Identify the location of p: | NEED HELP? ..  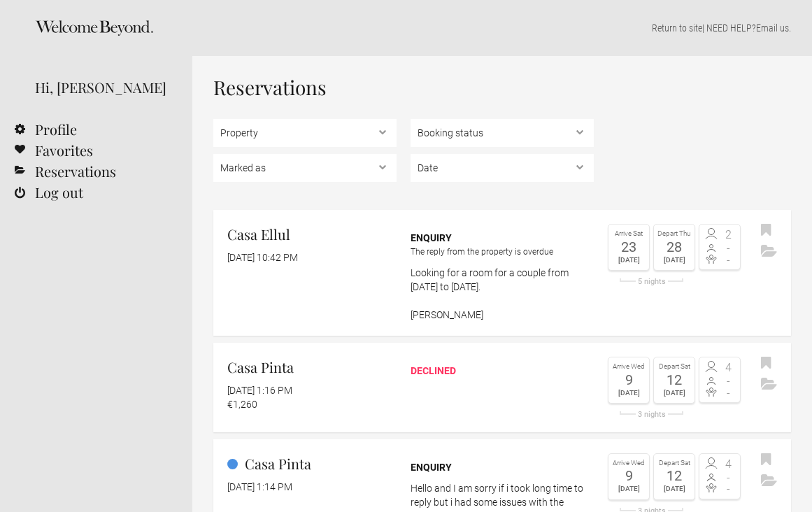
(502, 28).